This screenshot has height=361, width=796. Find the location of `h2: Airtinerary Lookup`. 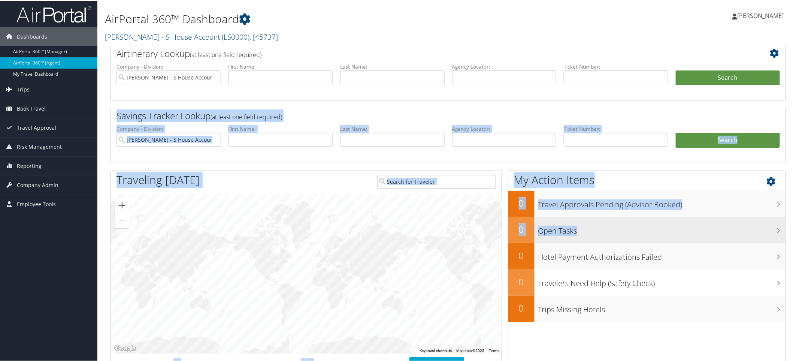

h2: Airtinerary Lookup is located at coordinates (420, 53).